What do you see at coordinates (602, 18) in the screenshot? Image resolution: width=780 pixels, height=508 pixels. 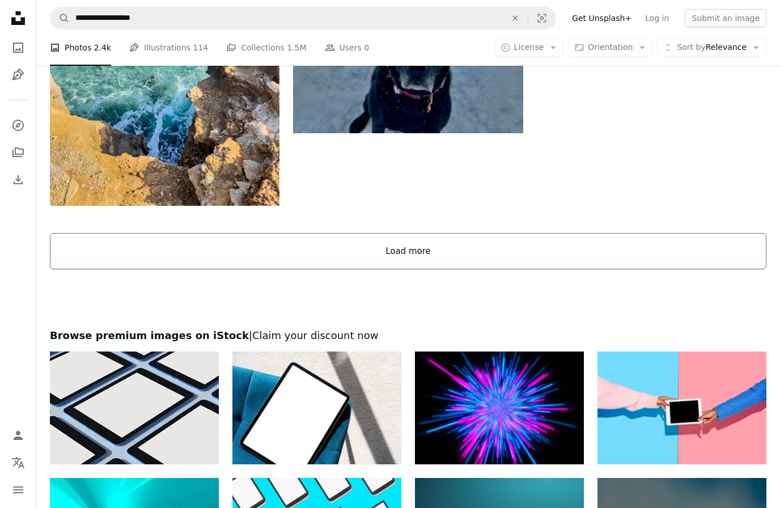 I see `a: Get Unsplash+` at bounding box center [602, 18].